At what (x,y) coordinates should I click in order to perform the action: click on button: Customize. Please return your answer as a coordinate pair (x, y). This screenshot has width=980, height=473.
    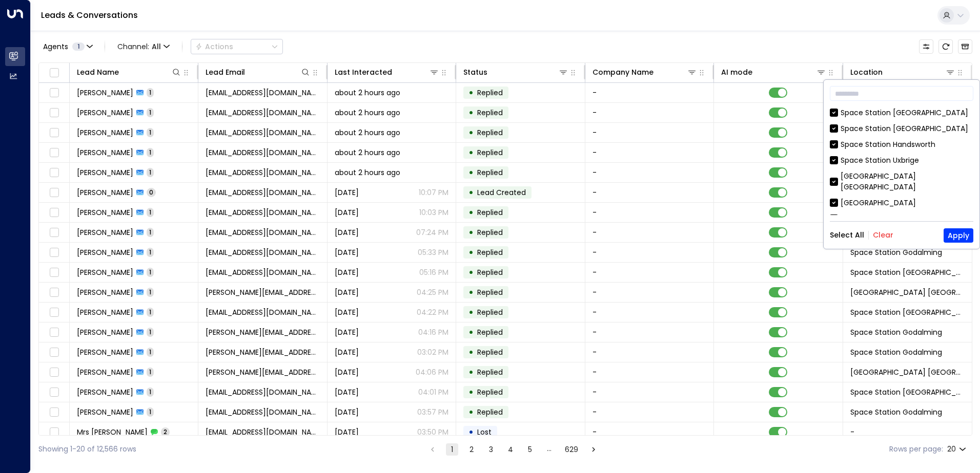
    Looking at the image, I should click on (926, 47).